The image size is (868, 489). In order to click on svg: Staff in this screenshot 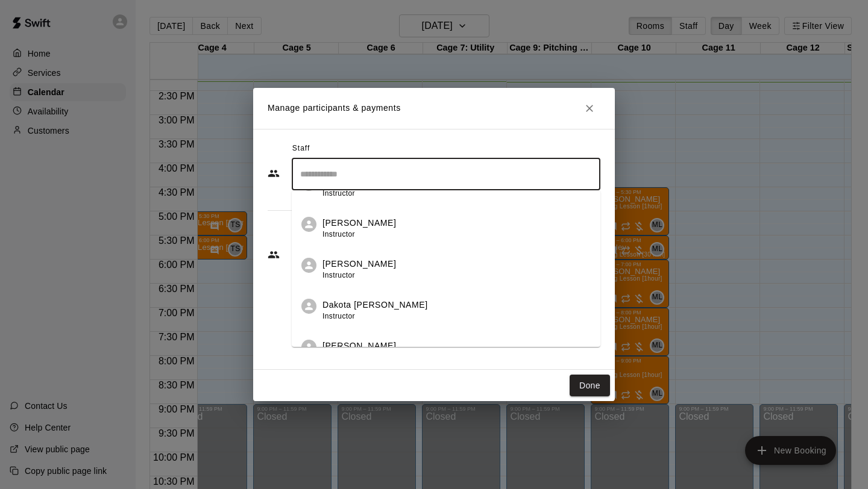, I will do `click(274, 173)`.